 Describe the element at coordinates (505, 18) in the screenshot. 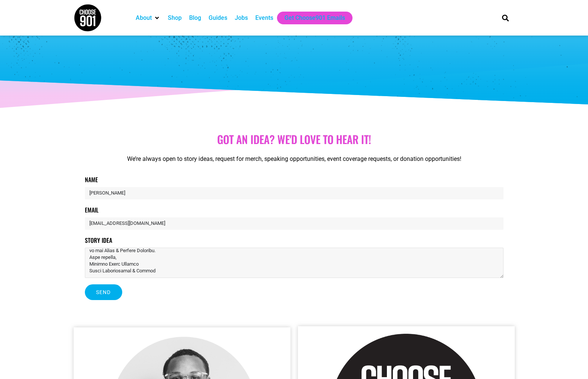

I see `div: Search` at that location.